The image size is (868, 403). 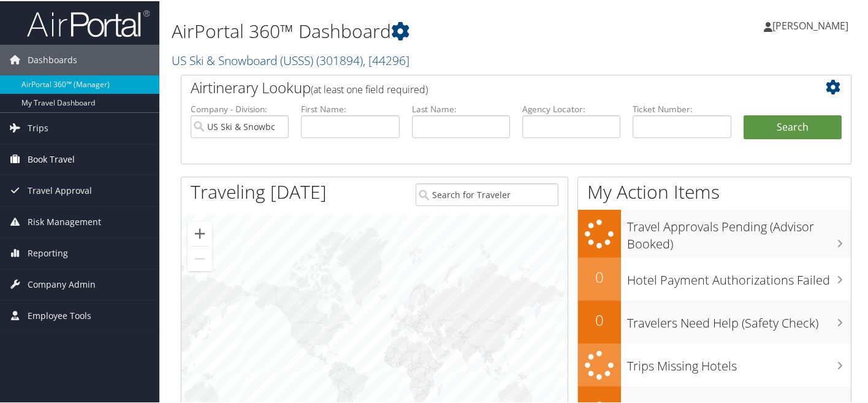 I want to click on span: Reporting, so click(x=47, y=252).